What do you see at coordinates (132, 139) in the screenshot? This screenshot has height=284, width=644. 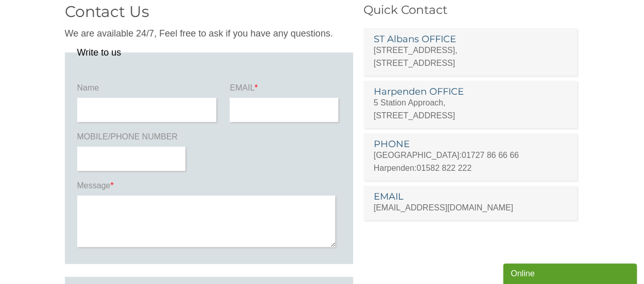 I see `label: MOBILE/PHONE NUMBER` at bounding box center [132, 139].